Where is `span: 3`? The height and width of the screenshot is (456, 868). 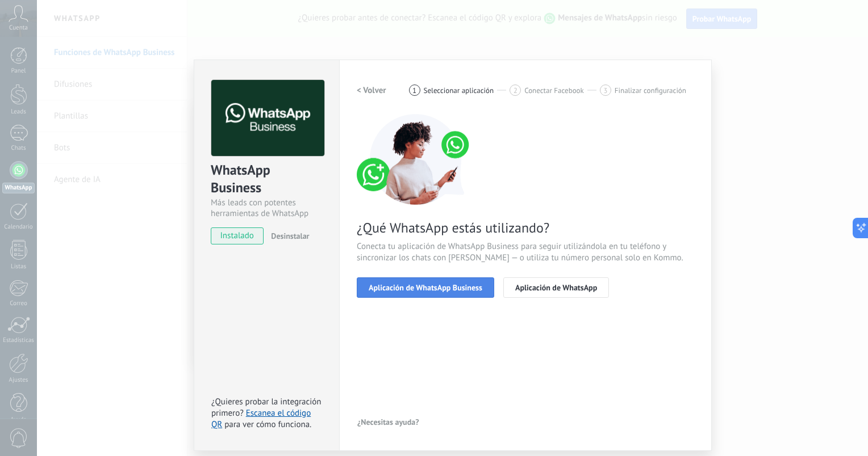 span: 3 is located at coordinates (605, 90).